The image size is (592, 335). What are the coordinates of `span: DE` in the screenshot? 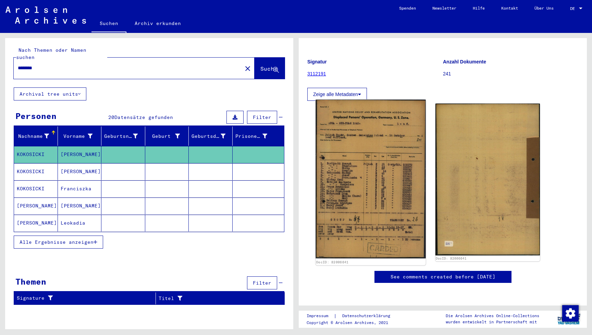 It's located at (574, 9).